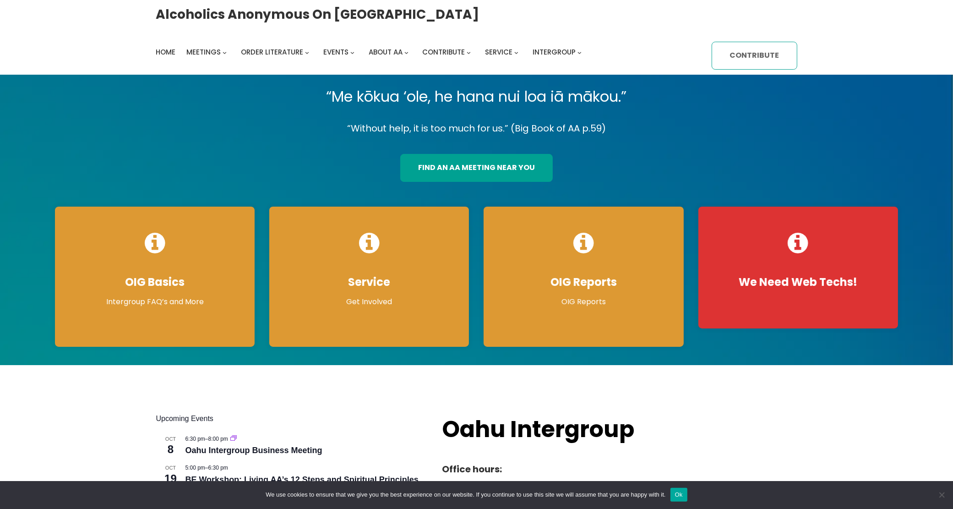 The height and width of the screenshot is (509, 953). I want to click on span: Events, so click(336, 52).